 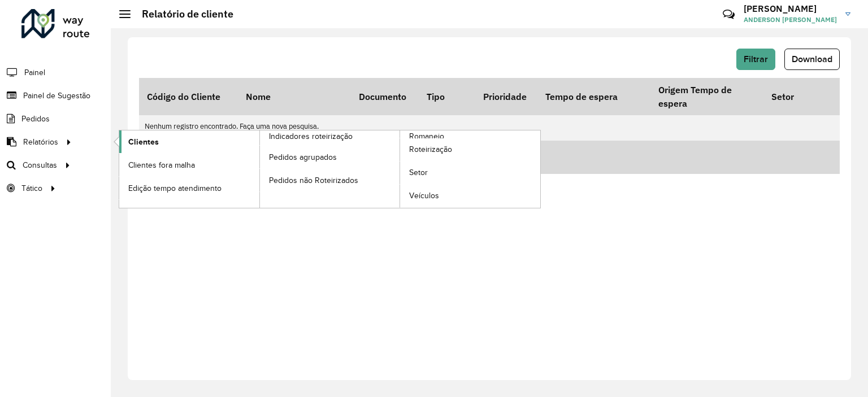 What do you see at coordinates (330, 157) in the screenshot?
I see `a: Pedidos agrupados` at bounding box center [330, 157].